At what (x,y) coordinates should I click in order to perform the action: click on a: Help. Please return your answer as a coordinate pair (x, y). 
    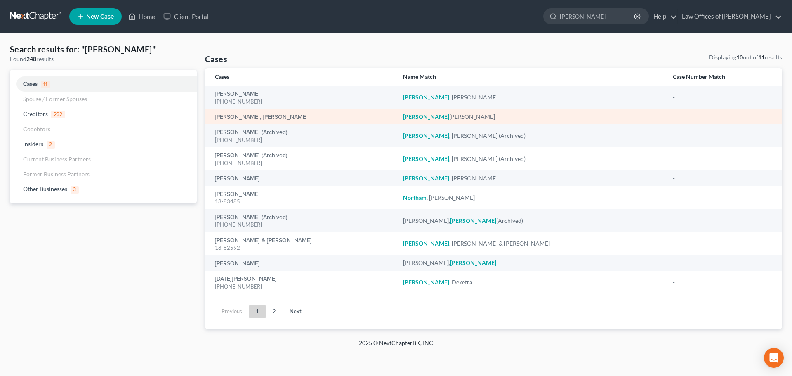
    Looking at the image, I should click on (663, 17).